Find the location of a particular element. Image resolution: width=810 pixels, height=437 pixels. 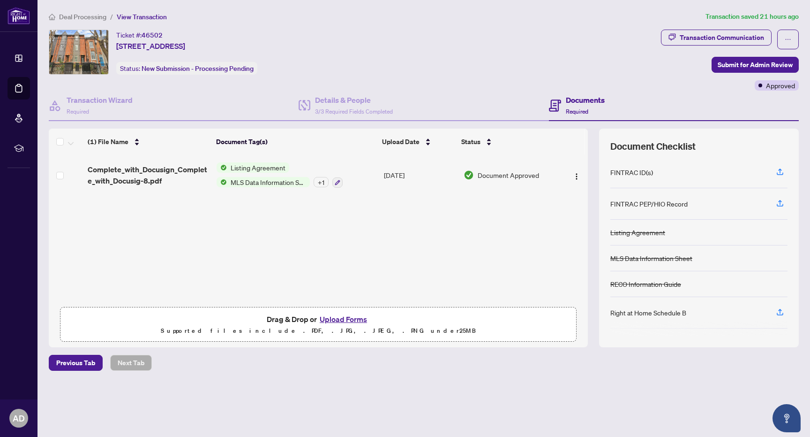

p: Supported files include .PDF, .JPG, .JPEG, .PNG under 25 MB is located at coordinates (318, 331).